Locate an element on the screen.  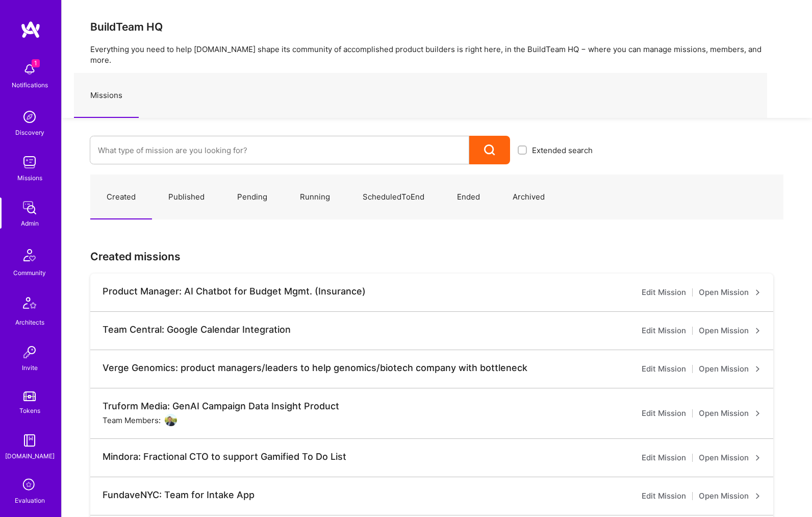
img: tokens is located at coordinates (30, 396).